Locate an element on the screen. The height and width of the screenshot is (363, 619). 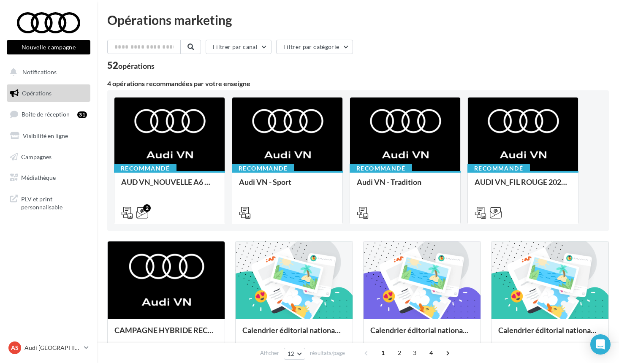
span: 1 is located at coordinates (383, 353).